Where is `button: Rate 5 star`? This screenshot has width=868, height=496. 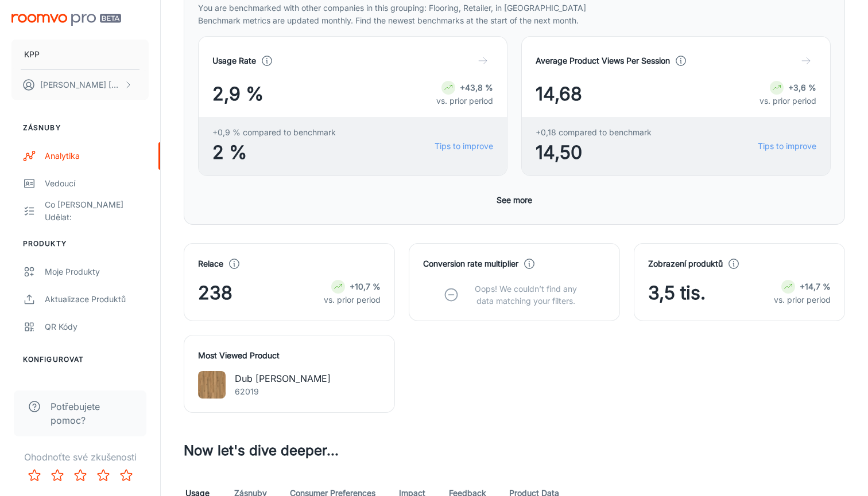
button: Rate 5 star is located at coordinates (126, 475).